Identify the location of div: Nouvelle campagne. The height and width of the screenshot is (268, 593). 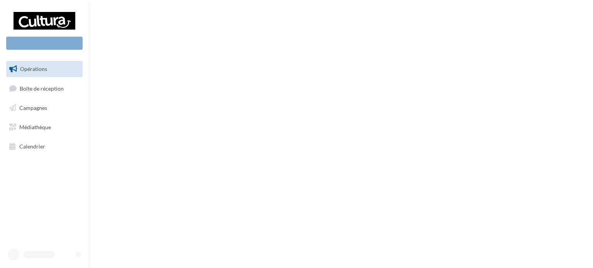
(44, 43).